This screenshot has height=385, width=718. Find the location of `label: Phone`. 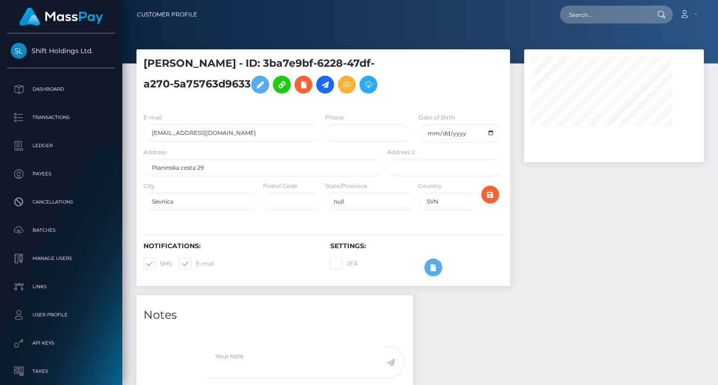

label: Phone is located at coordinates (334, 118).